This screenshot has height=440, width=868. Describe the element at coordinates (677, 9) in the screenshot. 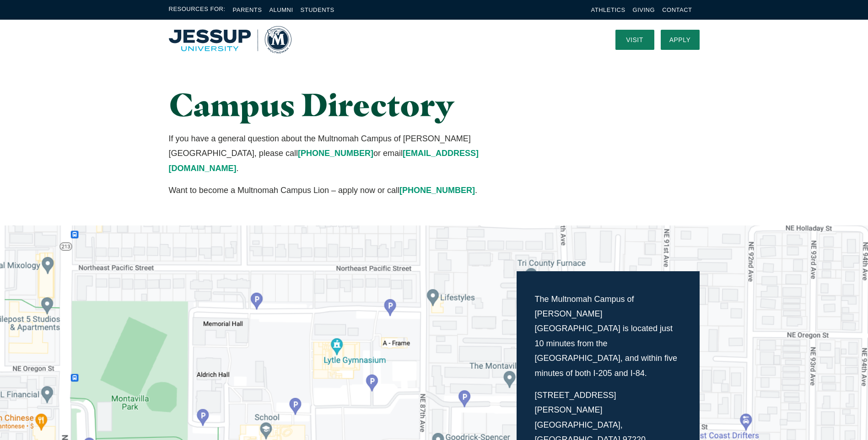

I see `a: Contact` at that location.